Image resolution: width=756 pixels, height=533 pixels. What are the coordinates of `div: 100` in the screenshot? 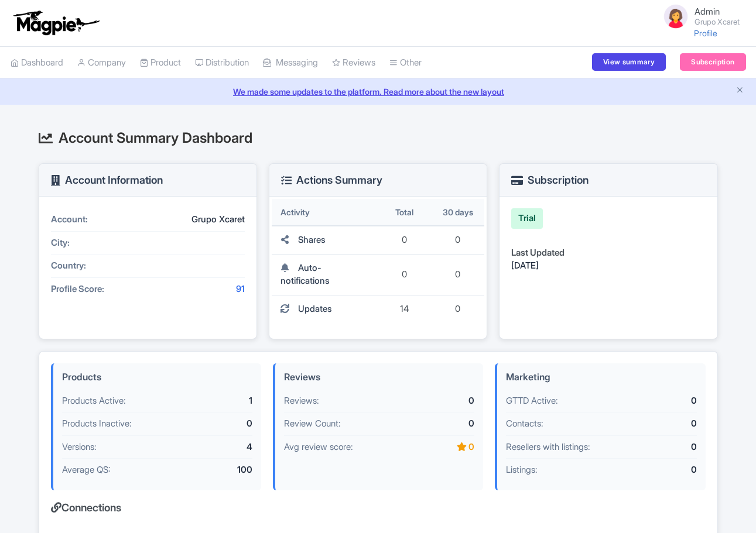 It's located at (219, 470).